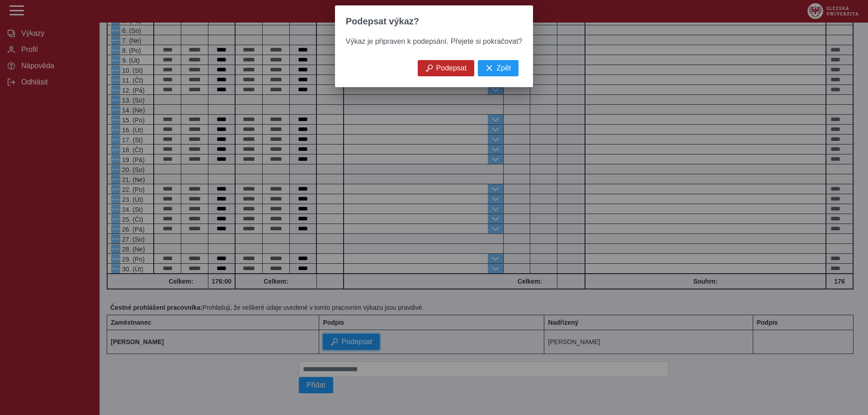  What do you see at coordinates (503, 68) in the screenshot?
I see `span: Zpět` at bounding box center [503, 68].